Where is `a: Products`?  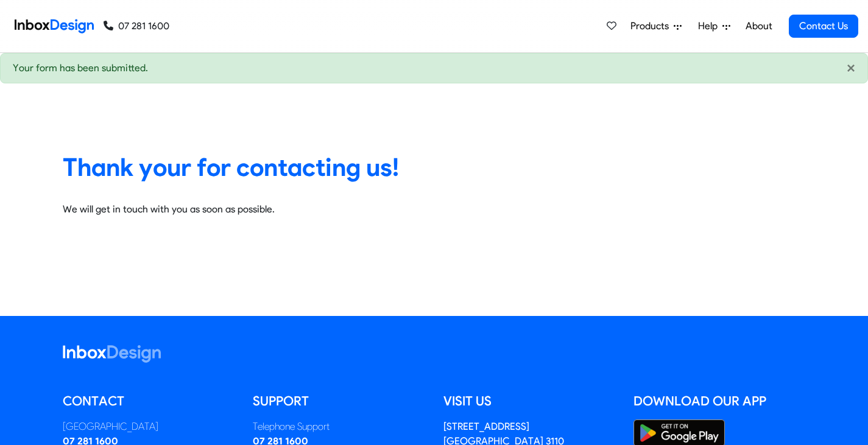 a: Products is located at coordinates (656, 26).